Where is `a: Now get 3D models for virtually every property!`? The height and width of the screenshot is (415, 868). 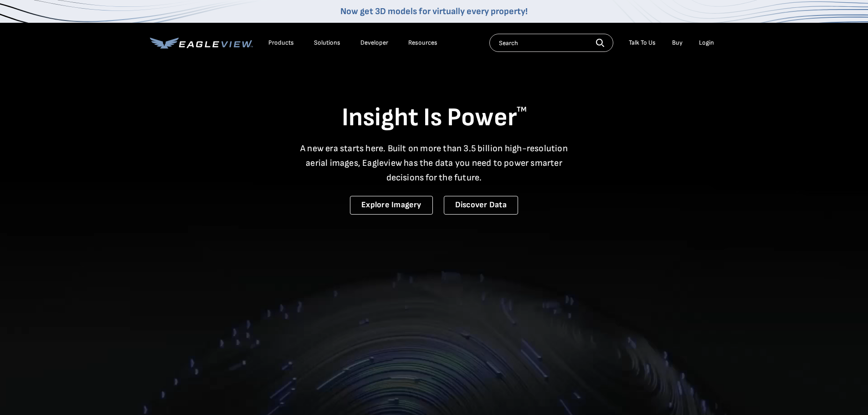
a: Now get 3D models for virtually every property! is located at coordinates (434, 11).